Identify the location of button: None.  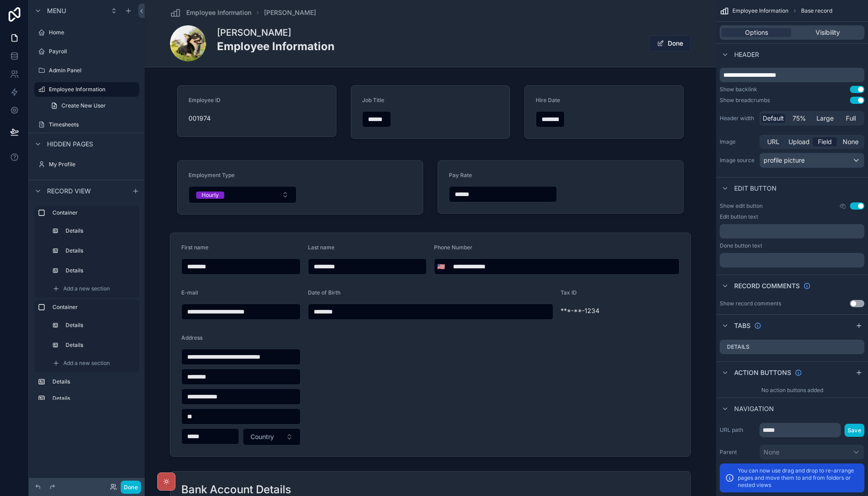
(811, 452).